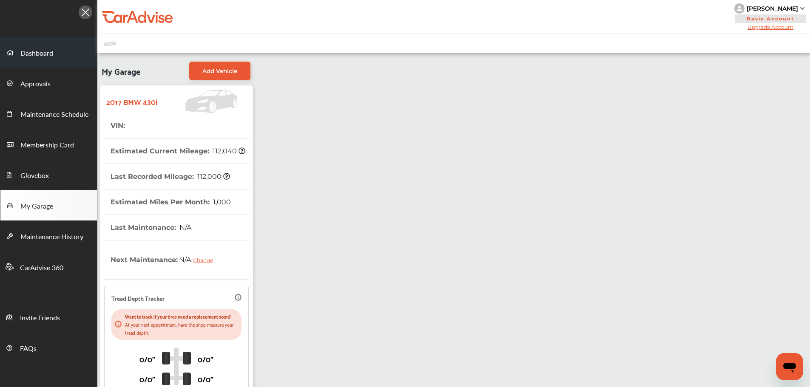  Describe the element at coordinates (48, 144) in the screenshot. I see `a: Membership Card` at that location.